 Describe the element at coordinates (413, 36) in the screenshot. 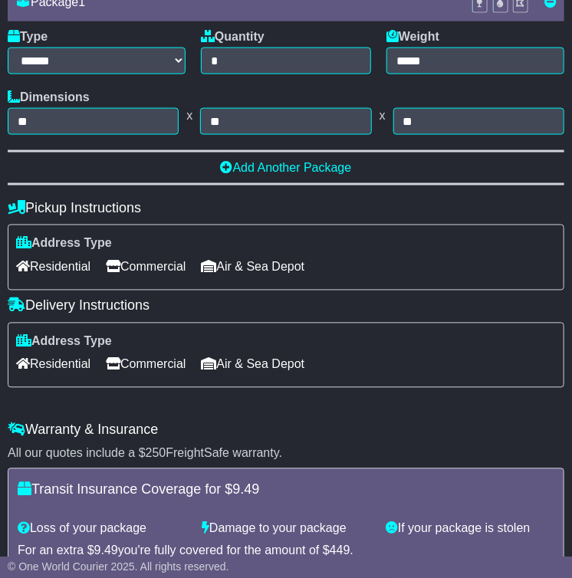

I see `label: Weight` at that location.